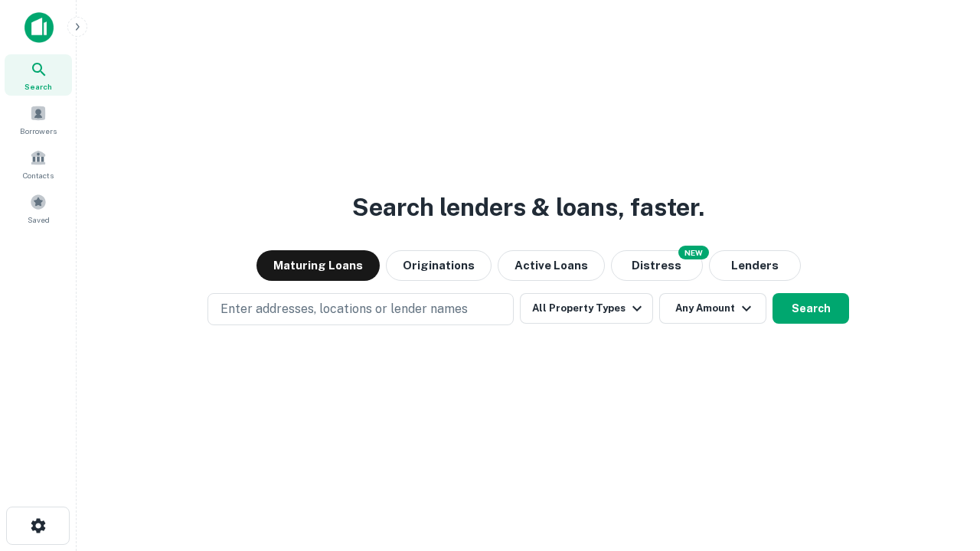 The width and height of the screenshot is (980, 551). What do you see at coordinates (38, 86) in the screenshot?
I see `span: Search` at bounding box center [38, 86].